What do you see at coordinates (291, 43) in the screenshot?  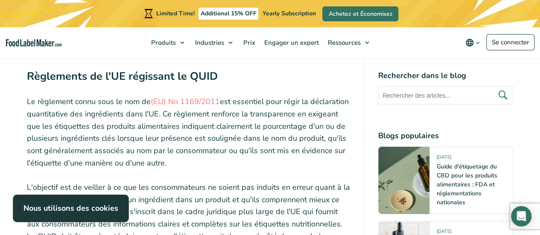 I see `a: Engager un expert` at bounding box center [291, 43].